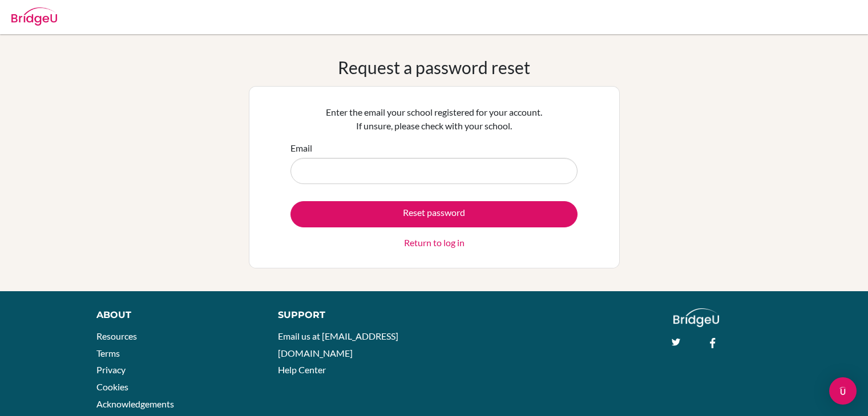 The width and height of the screenshot is (868, 416). Describe the element at coordinates (696, 318) in the screenshot. I see `img: logo_white@2x-f4f0deed5e89b7ecb1c2cc34c3e3d731f90f0f143d5ea2071677605dd97b5244.png` at that location.